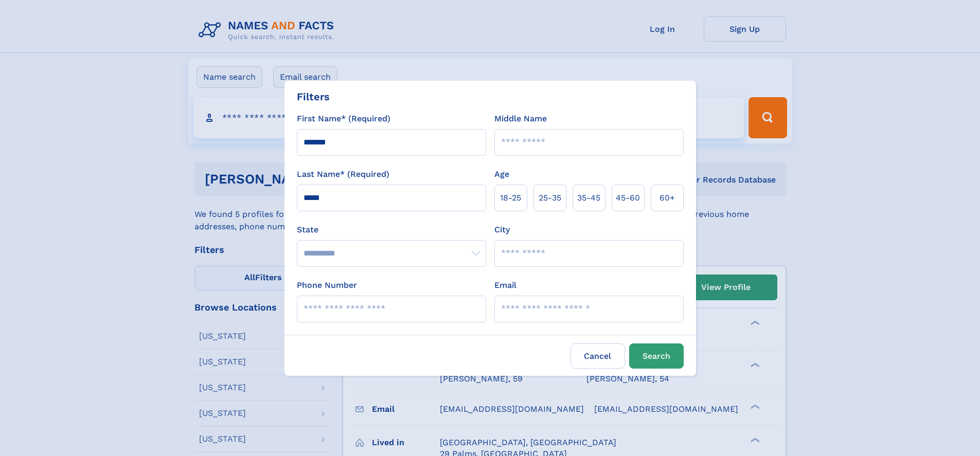  Describe the element at coordinates (510, 198) in the screenshot. I see `span: 18‑25` at that location.